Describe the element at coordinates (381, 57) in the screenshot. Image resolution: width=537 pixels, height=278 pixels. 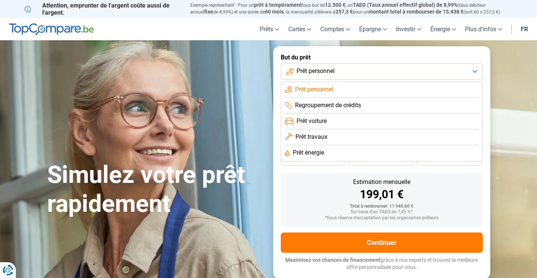
I see `label: But du prêt` at that location.